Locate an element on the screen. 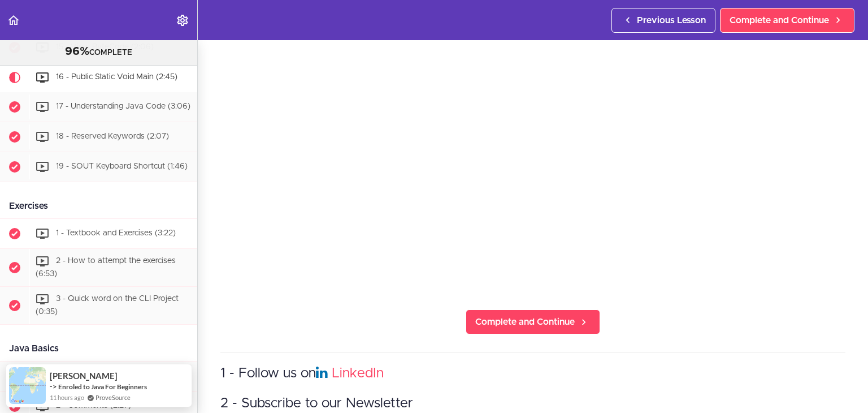  a: ProveSource is located at coordinates (113, 397).